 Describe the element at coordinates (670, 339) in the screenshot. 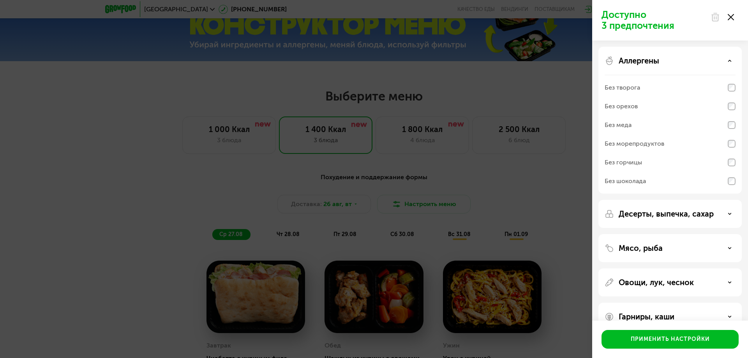

I see `div: Применить настройки` at that location.